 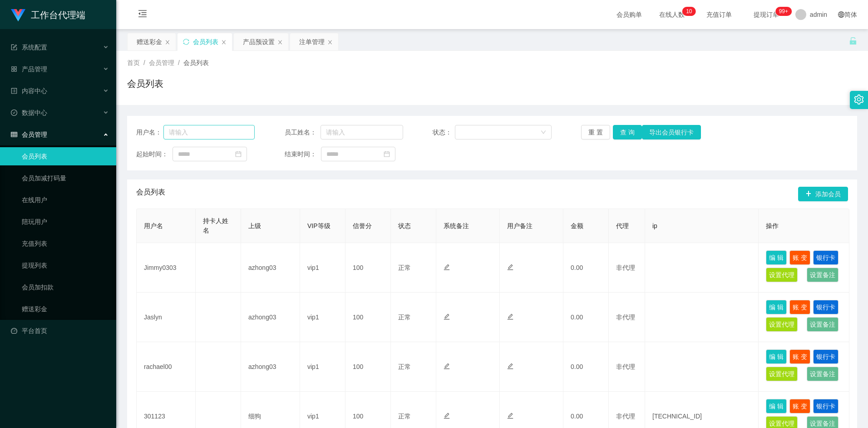 I want to click on span: 起始时间：, so click(x=155, y=154).